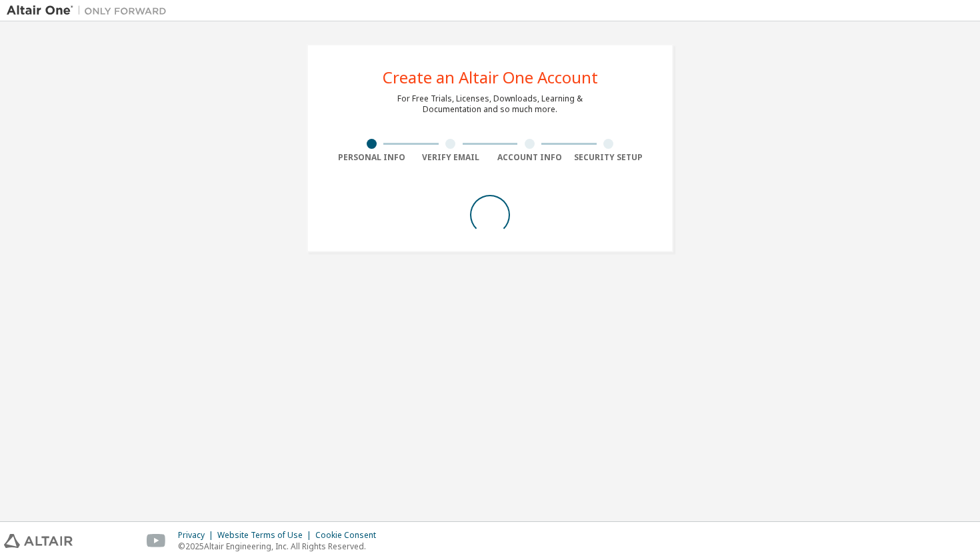 The height and width of the screenshot is (560, 980). I want to click on div: Cookie Consent, so click(350, 535).